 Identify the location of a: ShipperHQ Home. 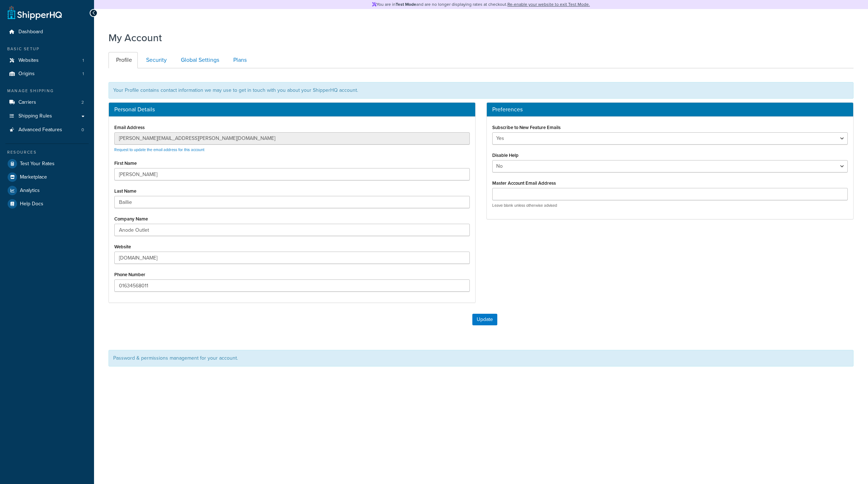
(35, 13).